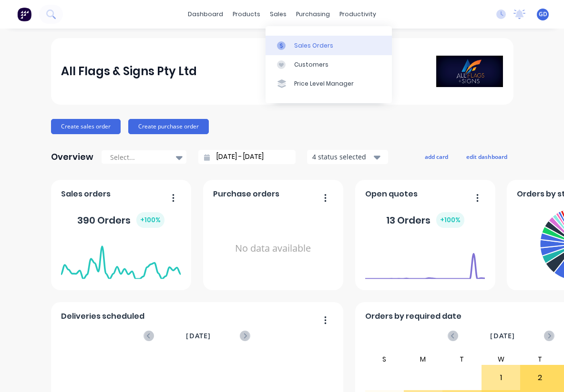  Describe the element at coordinates (328, 45) in the screenshot. I see `a: Sales Orders` at that location.